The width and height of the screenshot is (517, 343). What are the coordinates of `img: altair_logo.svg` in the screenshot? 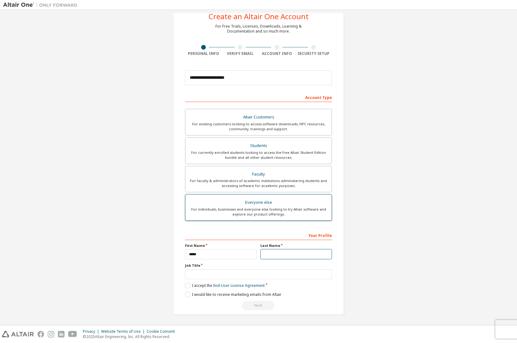 It's located at (18, 334).